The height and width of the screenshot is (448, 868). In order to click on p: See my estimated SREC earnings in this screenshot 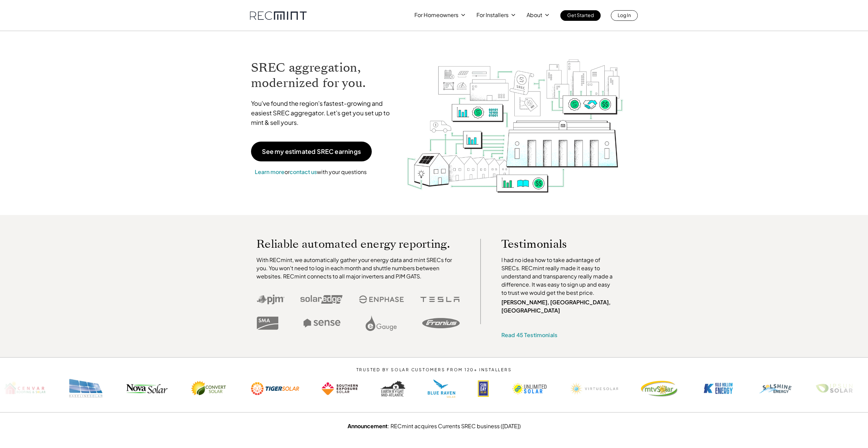, I will do `click(311, 152)`.